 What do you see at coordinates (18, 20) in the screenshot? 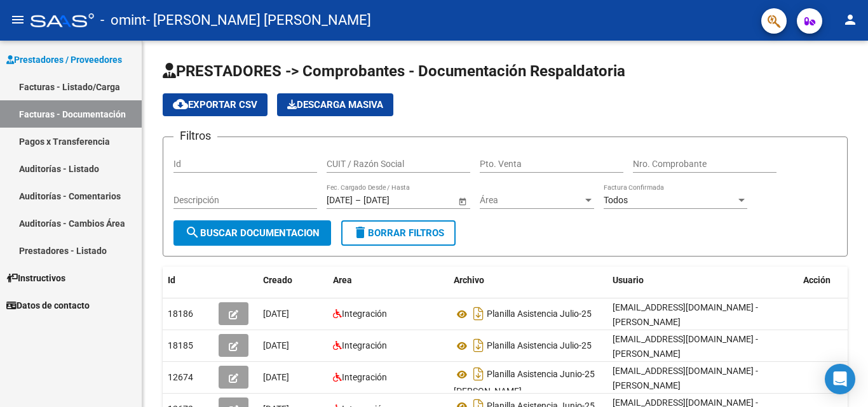
I see `mat-icon: menu` at bounding box center [18, 20].